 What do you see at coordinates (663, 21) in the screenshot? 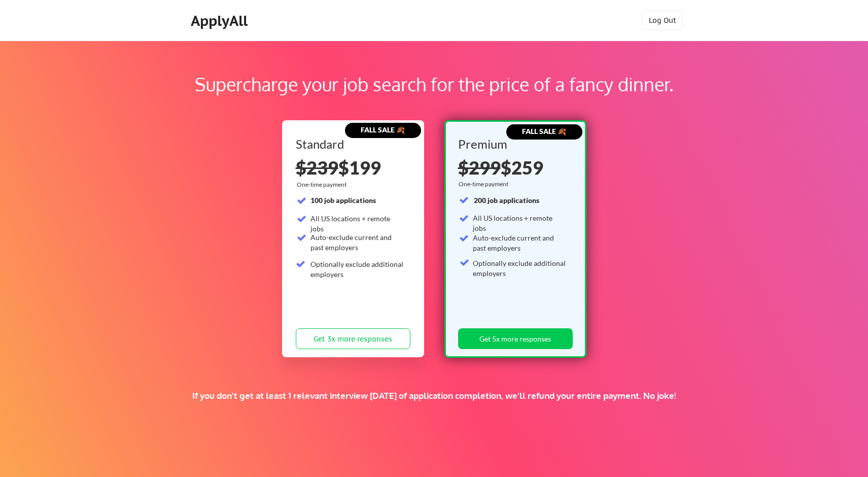
I see `button: Log Out` at bounding box center [663, 21].